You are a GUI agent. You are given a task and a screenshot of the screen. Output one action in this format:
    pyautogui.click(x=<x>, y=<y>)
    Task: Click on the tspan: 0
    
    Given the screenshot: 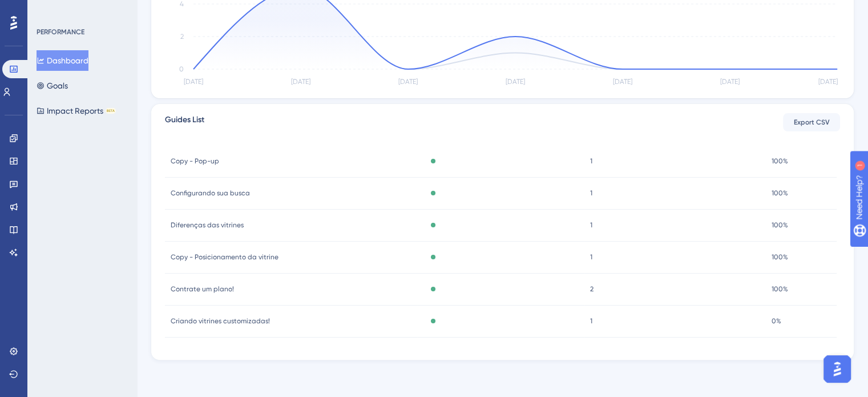 What is the action you would take?
    pyautogui.click(x=182, y=69)
    